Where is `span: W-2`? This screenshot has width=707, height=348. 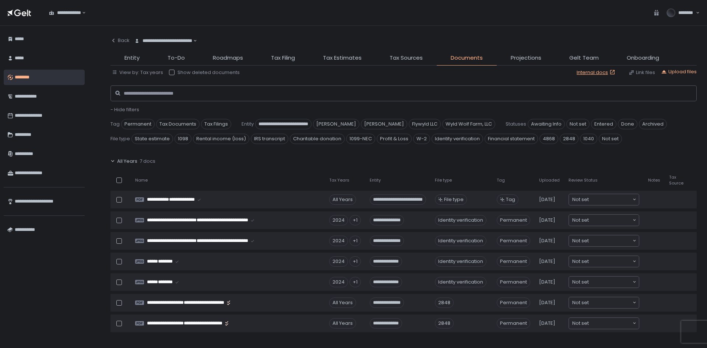
span: W-2 is located at coordinates (421, 139).